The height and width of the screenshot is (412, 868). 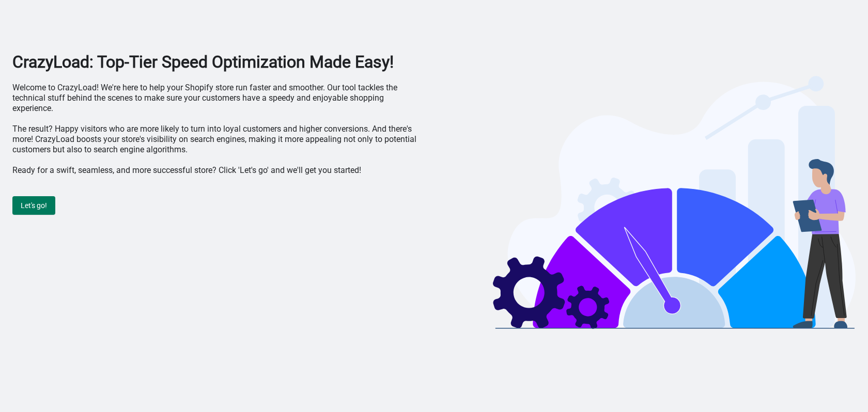 What do you see at coordinates (215, 140) in the screenshot?
I see `p: The result? Happy visitors who are more likely to turn into loyal customers and higher conversion...` at bounding box center [215, 140].